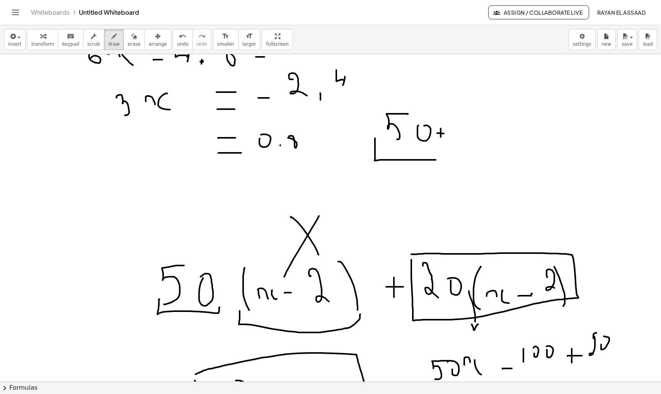  What do you see at coordinates (94, 39) in the screenshot?
I see `button: scrub` at bounding box center [94, 39].